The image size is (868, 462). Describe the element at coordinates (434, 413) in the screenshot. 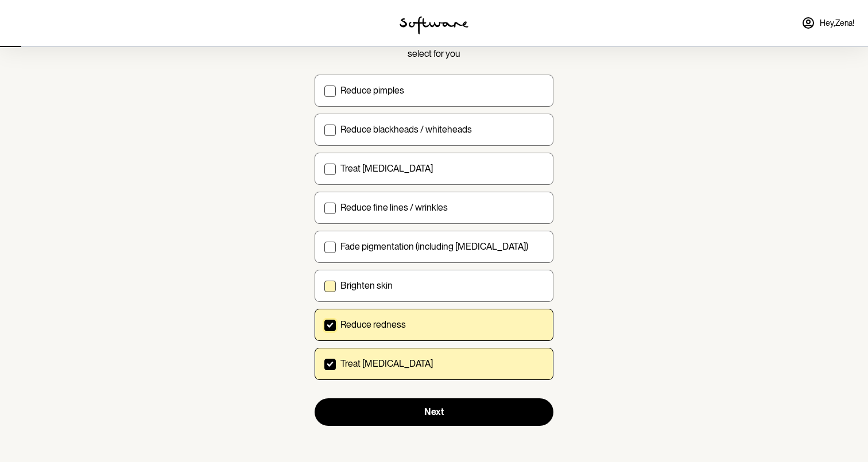

I see `button: Next` at that location.